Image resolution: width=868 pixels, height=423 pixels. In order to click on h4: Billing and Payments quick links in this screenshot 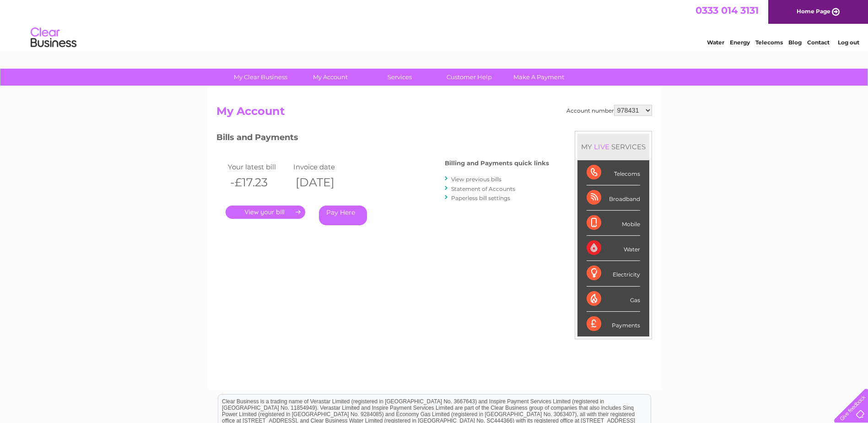, I will do `click(497, 163)`.